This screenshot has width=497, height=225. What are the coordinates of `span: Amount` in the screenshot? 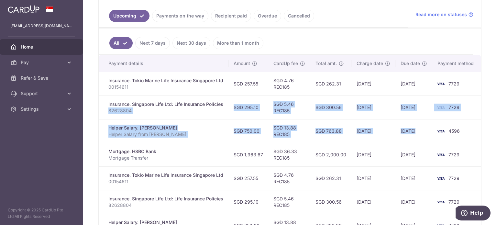 It's located at (242, 63).